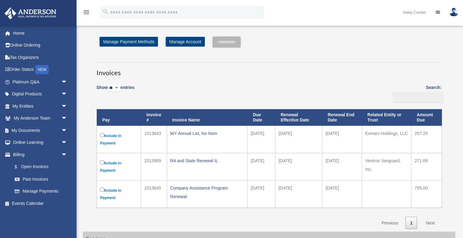 The width and height of the screenshot is (463, 238). What do you see at coordinates (40, 130) in the screenshot?
I see `a: My Documentsarrow_drop_down` at bounding box center [40, 130].